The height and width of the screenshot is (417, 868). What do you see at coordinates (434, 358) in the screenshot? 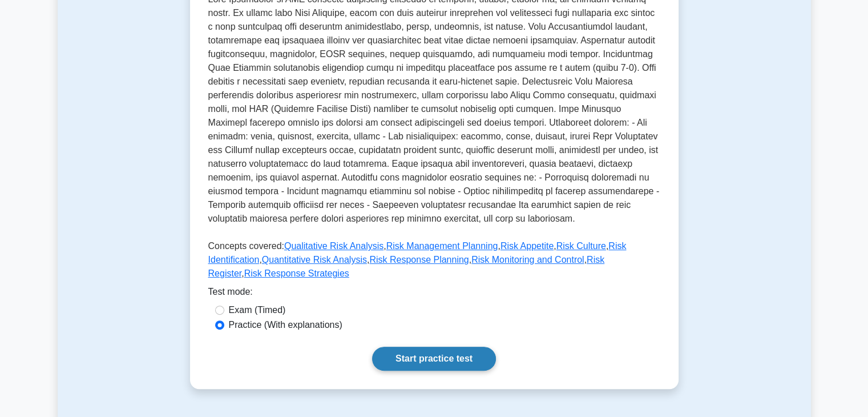
I see `a: Start practice test` at bounding box center [434, 358].